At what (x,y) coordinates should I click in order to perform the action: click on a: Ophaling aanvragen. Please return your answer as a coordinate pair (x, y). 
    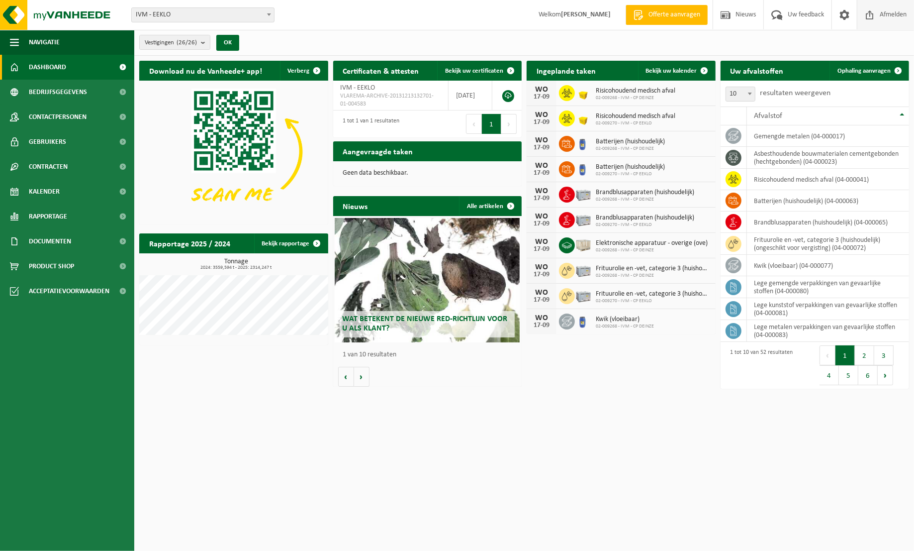
    Looking at the image, I should click on (869, 71).